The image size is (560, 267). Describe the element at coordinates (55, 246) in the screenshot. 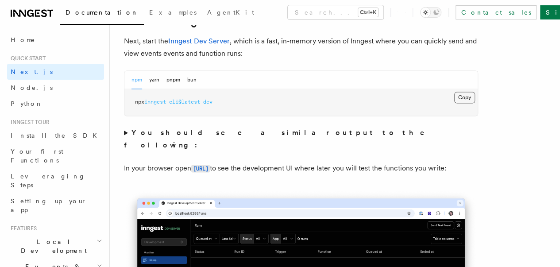

I see `button: Local Development` at that location.